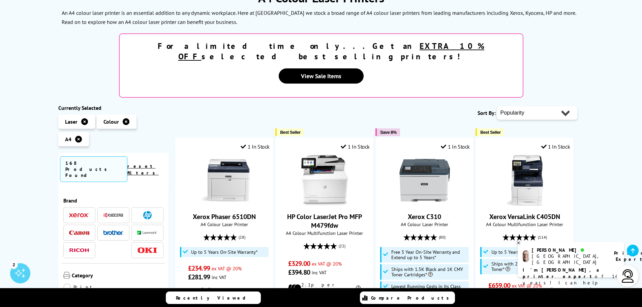 Image resolution: width=642 pixels, height=307 pixels. I want to click on img: user-headset-light.svg, so click(628, 276).